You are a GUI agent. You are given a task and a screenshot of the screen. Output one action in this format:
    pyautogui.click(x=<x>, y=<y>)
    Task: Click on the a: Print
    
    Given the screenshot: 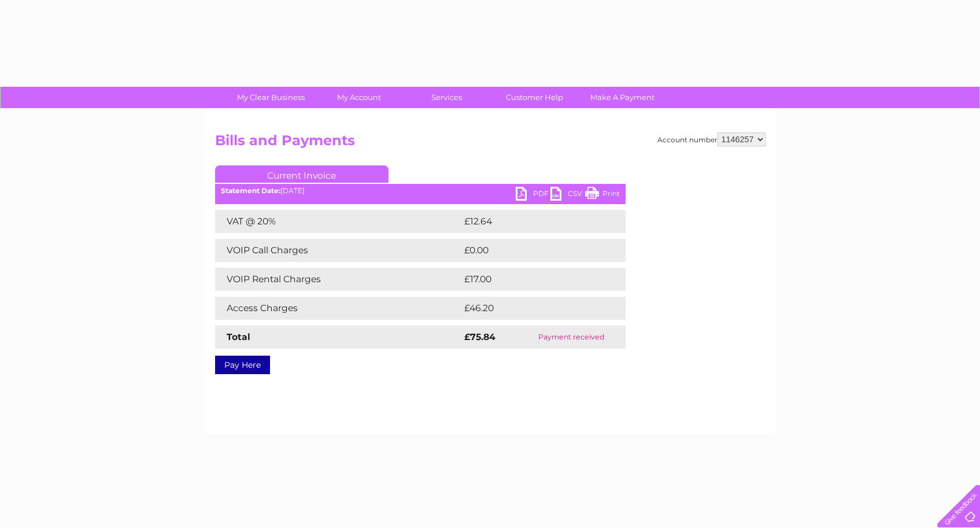 What is the action you would take?
    pyautogui.click(x=602, y=195)
    